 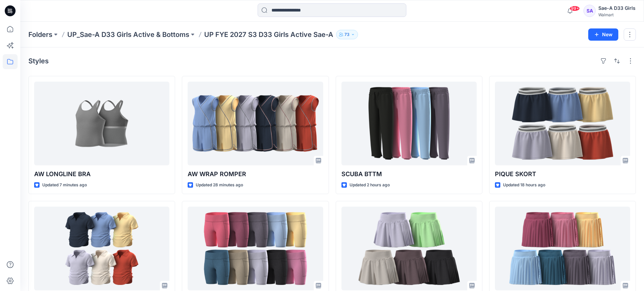 What do you see at coordinates (128, 35) in the screenshot?
I see `p: UP_Sae-A D33 Girls Active & Bottoms` at bounding box center [128, 35].